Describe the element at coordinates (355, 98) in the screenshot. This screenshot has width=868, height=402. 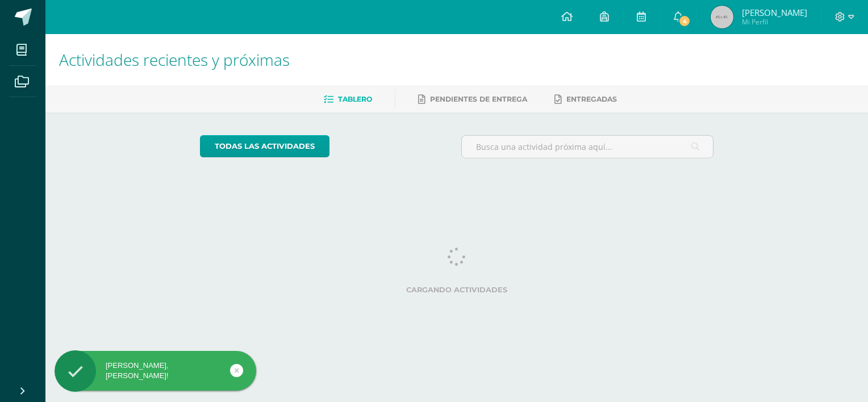
I see `span: Tablero` at that location.